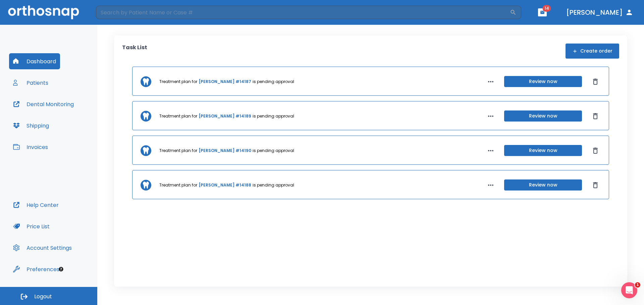 This screenshot has width=644, height=305. I want to click on img: Orthosnap, so click(44, 12).